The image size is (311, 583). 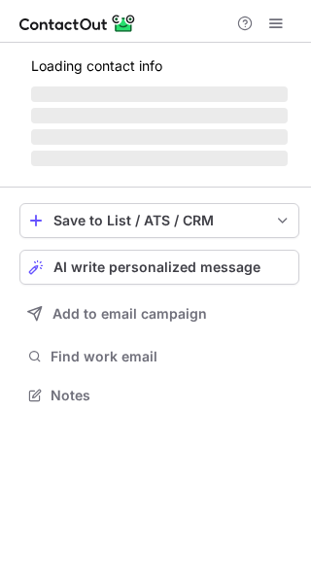 I want to click on span: AI write personalized message, so click(x=157, y=267).